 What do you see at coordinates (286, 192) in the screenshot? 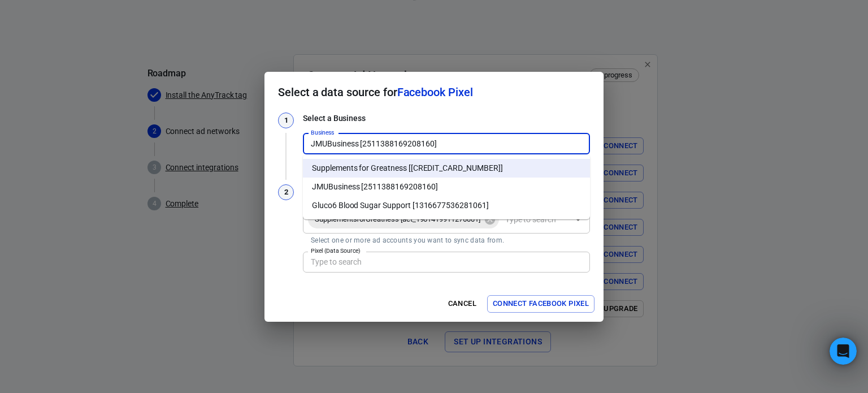
I see `div: 2` at bounding box center [286, 192].